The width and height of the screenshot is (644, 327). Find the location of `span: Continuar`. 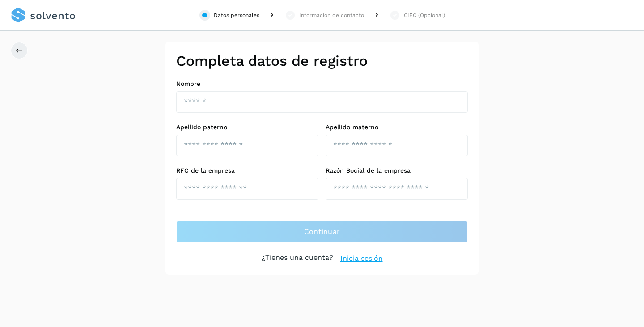

span: Continuar is located at coordinates (322, 232).